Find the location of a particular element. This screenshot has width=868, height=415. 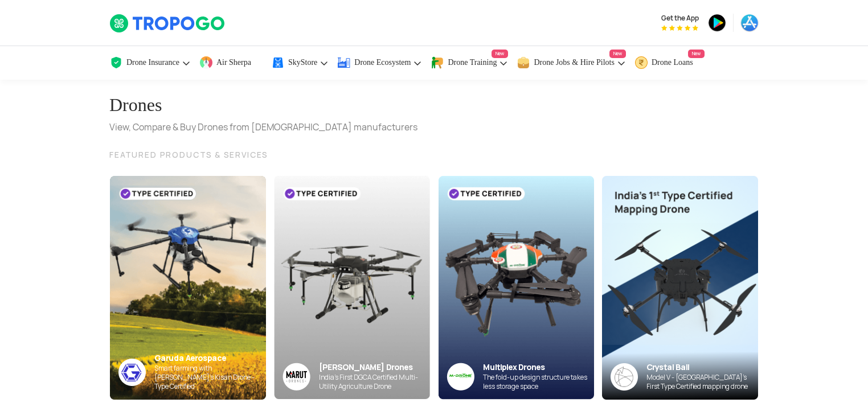

span: Drone Loans is located at coordinates (672, 62).